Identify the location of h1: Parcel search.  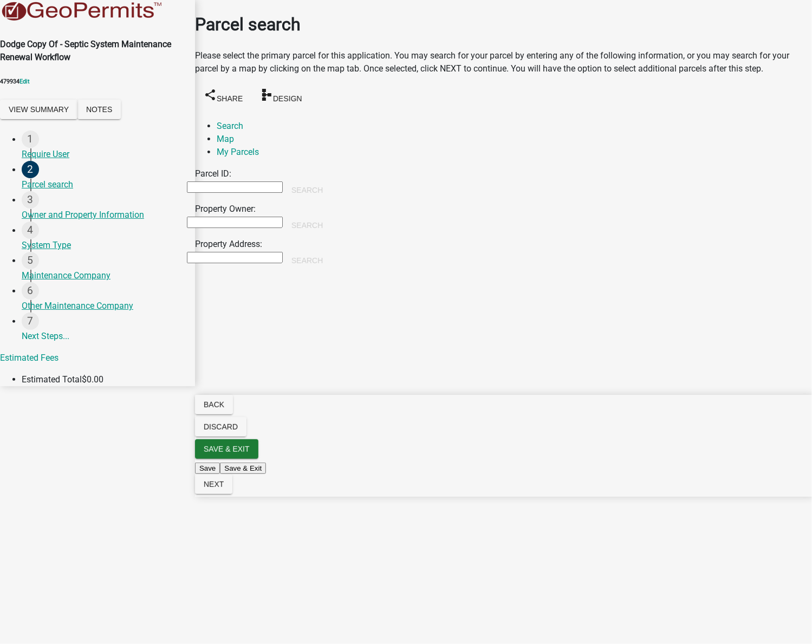
(504, 24).